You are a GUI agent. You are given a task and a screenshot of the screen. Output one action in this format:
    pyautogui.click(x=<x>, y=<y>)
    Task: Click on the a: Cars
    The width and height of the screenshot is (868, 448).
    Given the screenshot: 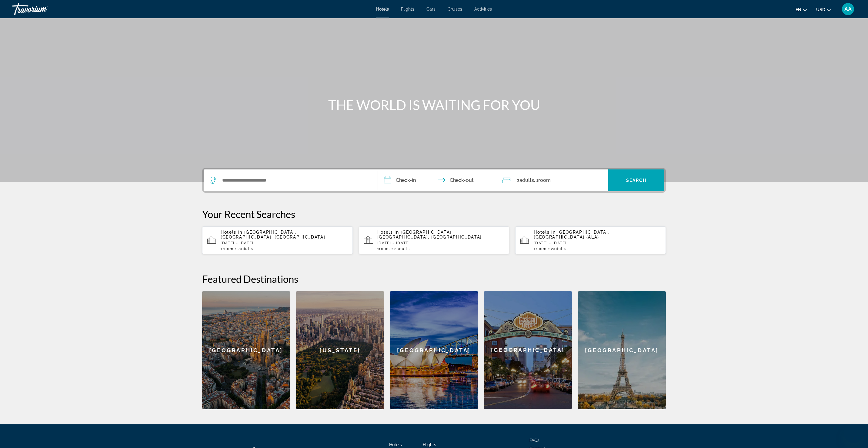 What is the action you would take?
    pyautogui.click(x=431, y=9)
    